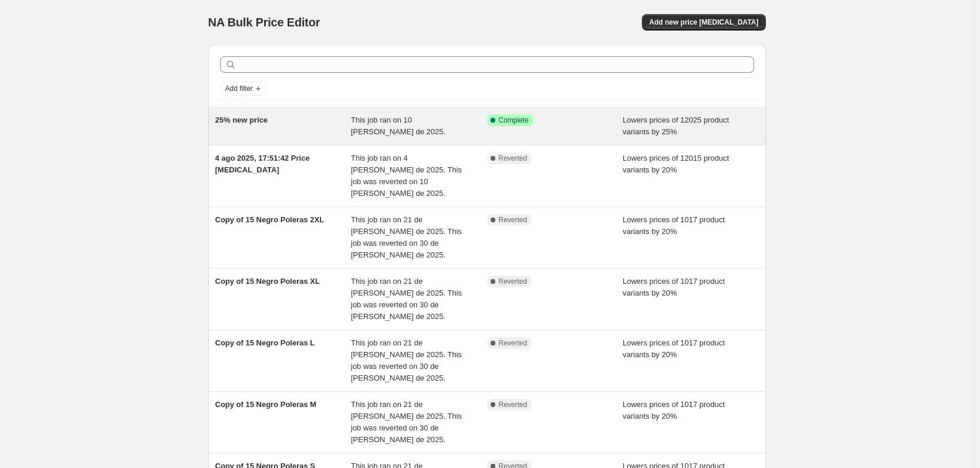  I want to click on span: Complete, so click(514, 120).